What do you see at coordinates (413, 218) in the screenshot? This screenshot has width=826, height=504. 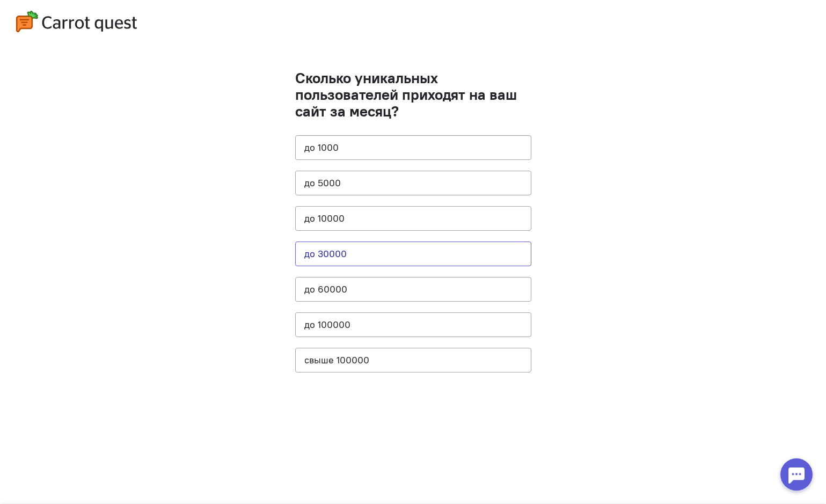 I see `button: до 10000` at bounding box center [413, 218].